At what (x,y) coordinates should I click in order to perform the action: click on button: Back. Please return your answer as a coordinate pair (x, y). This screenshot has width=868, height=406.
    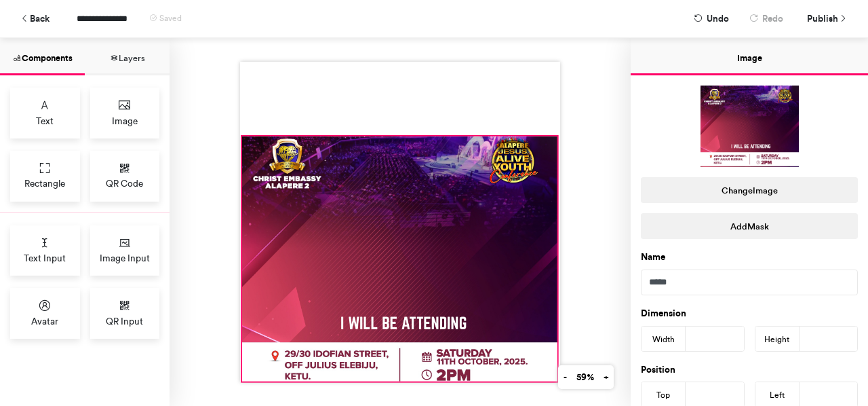
    Looking at the image, I should click on (34, 18).